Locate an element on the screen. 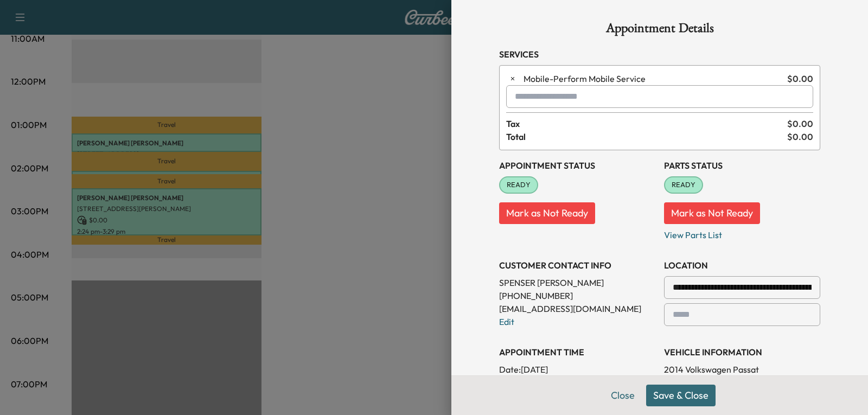 The image size is (868, 415). h3: VEHICLE INFORMATION is located at coordinates (742, 352).